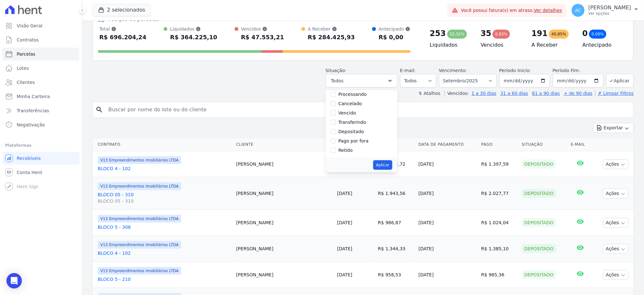  I want to click on div: Total, so click(123, 29).